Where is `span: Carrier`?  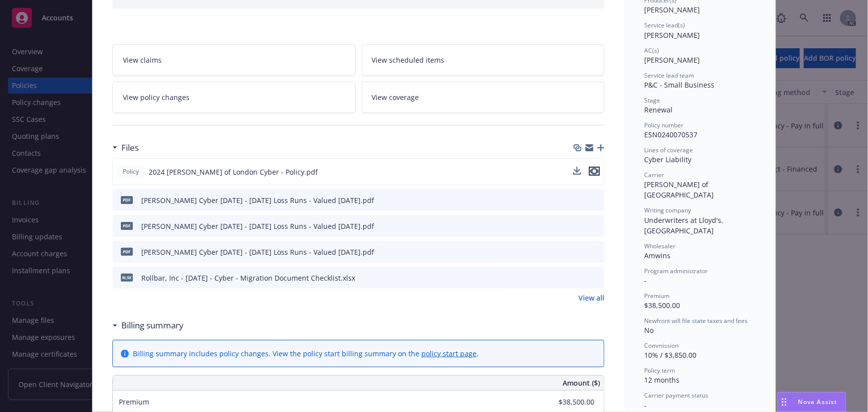
span: Carrier is located at coordinates (654, 175).